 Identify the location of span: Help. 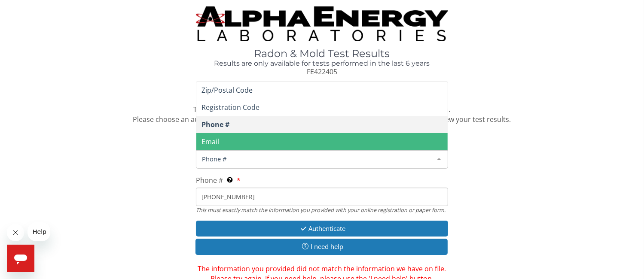
(12, 10).